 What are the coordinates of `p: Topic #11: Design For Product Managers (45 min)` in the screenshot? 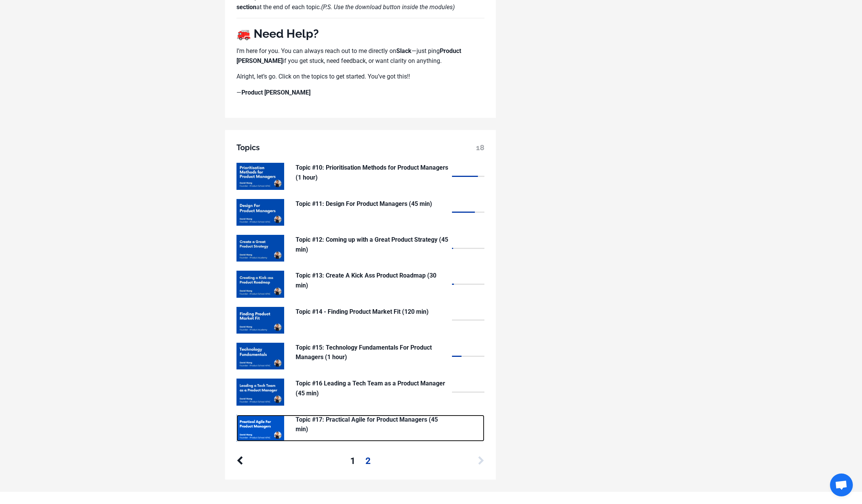 It's located at (372, 204).